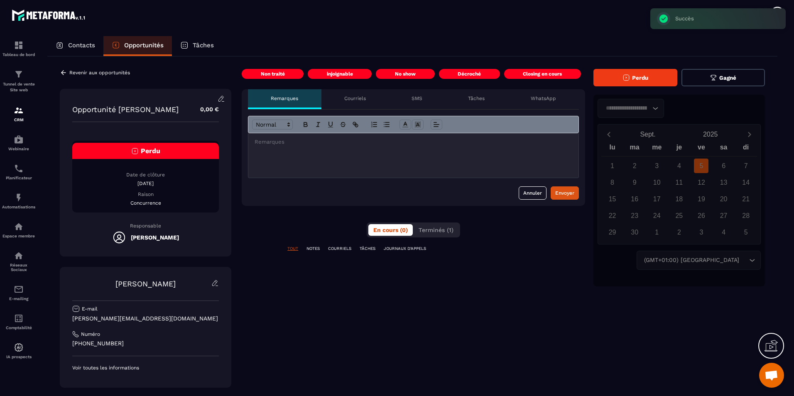  Describe the element at coordinates (19, 87) in the screenshot. I see `p: Tunnel de vente Site web` at that location.